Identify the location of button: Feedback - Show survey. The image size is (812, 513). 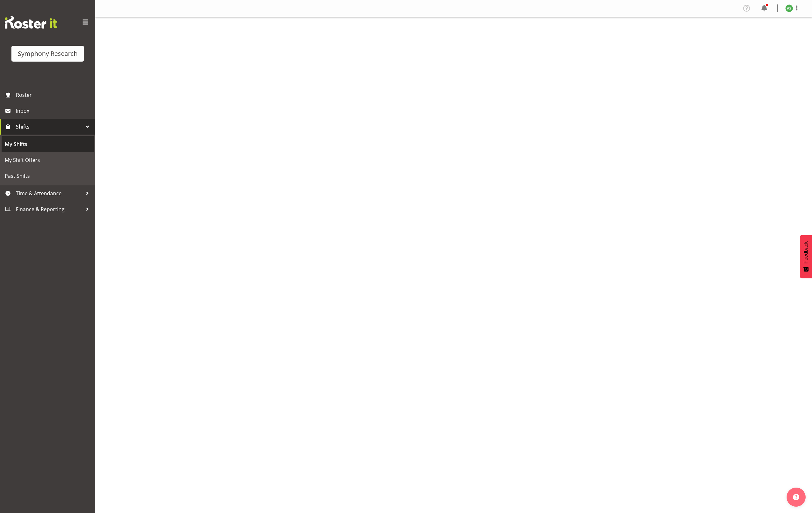
(806, 256).